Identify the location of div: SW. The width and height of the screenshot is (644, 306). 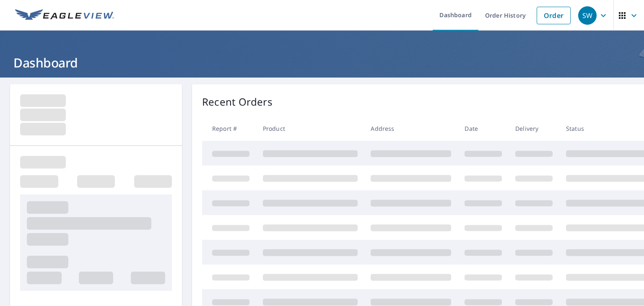
(587, 16).